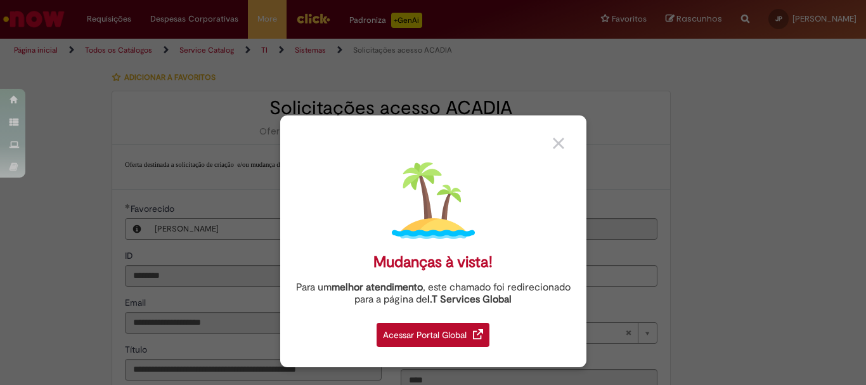  Describe the element at coordinates (433, 200) in the screenshot. I see `img: island.png` at that location.